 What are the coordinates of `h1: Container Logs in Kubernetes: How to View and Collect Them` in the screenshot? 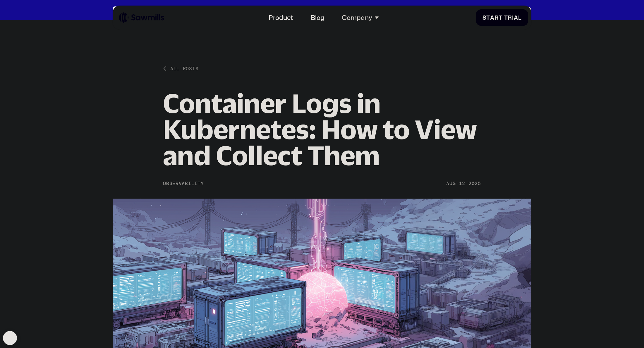 It's located at (322, 129).